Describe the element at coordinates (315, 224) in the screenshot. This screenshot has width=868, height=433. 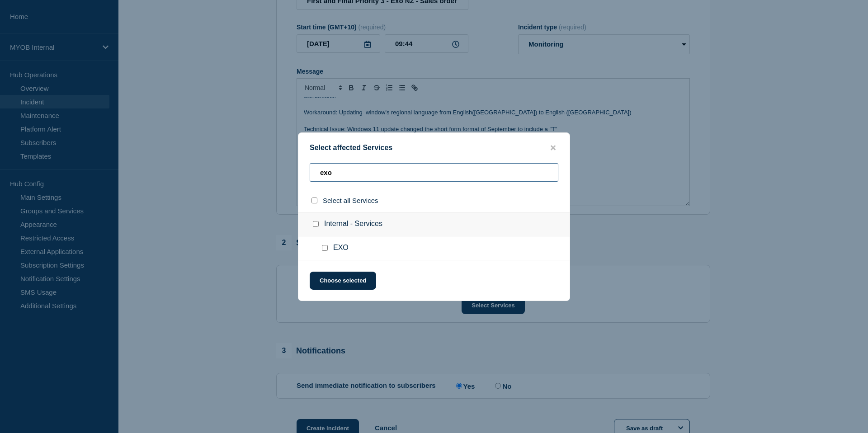
I see `input: Internal - Services checkbox` at that location.